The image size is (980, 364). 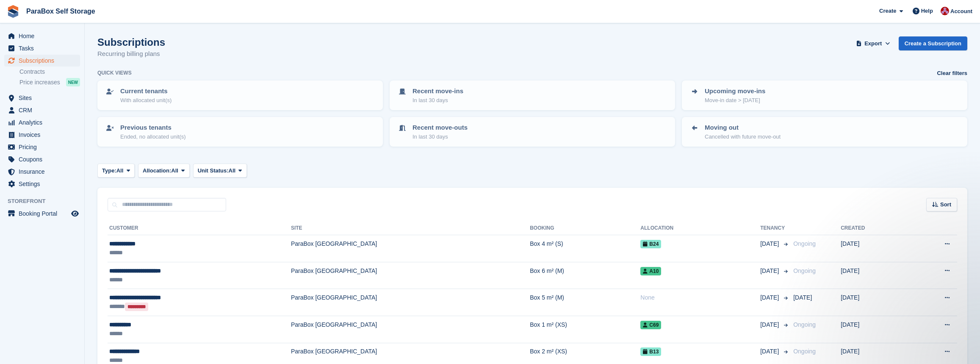 What do you see at coordinates (153, 137) in the screenshot?
I see `p: Ended, no allocated unit(s)` at bounding box center [153, 137].